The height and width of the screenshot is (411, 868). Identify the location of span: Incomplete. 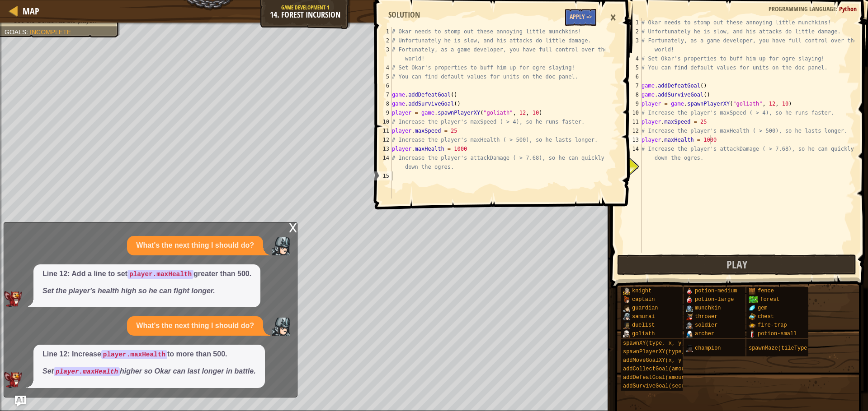
(50, 32).